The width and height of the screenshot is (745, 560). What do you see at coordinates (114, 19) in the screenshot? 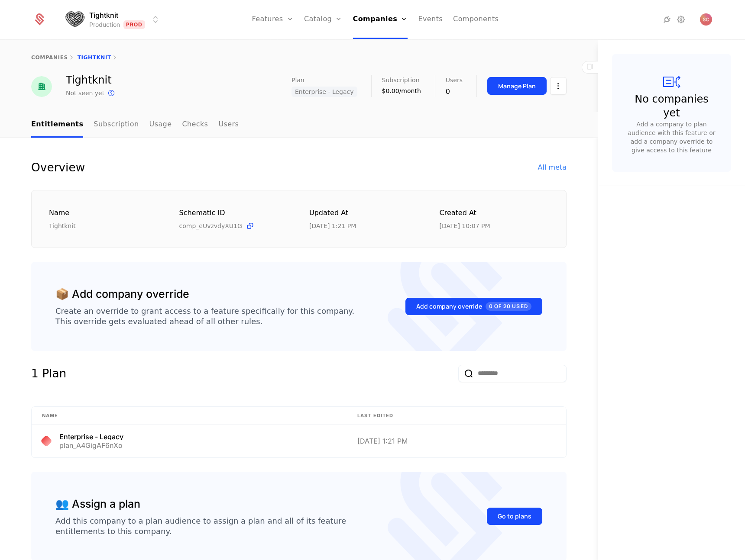
I see `button: Select environment` at bounding box center [114, 19].